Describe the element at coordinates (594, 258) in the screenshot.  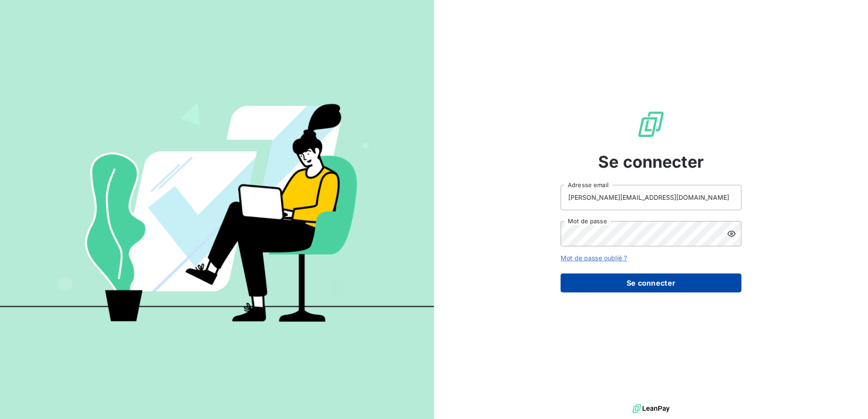
I see `a: Mot de passe oublié ?` at that location.